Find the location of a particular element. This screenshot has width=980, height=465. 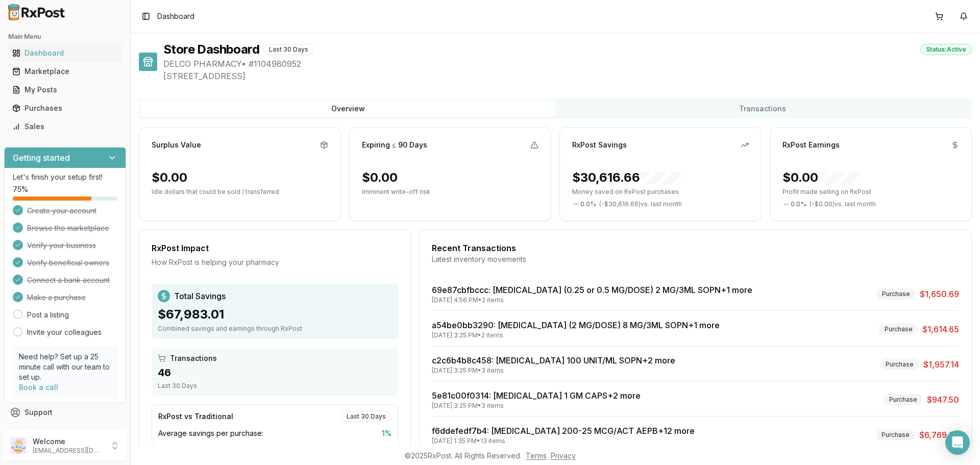

div: Status: Active is located at coordinates (946, 50).